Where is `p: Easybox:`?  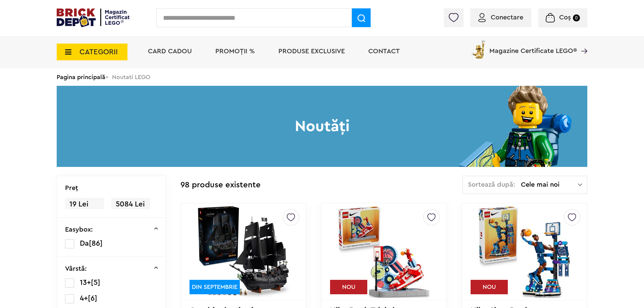 p: Easybox: is located at coordinates (79, 230).